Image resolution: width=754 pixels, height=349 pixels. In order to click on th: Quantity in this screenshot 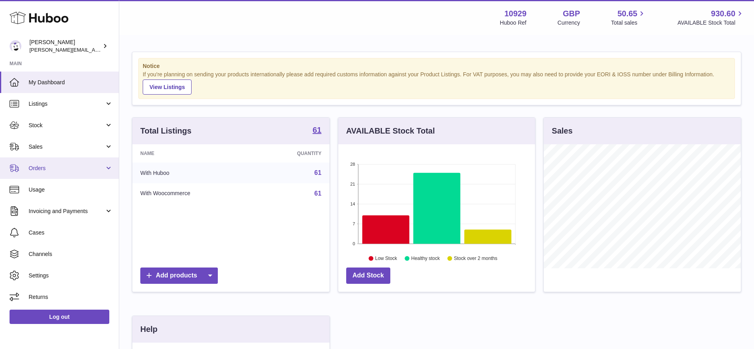, I will do `click(292, 153)`.